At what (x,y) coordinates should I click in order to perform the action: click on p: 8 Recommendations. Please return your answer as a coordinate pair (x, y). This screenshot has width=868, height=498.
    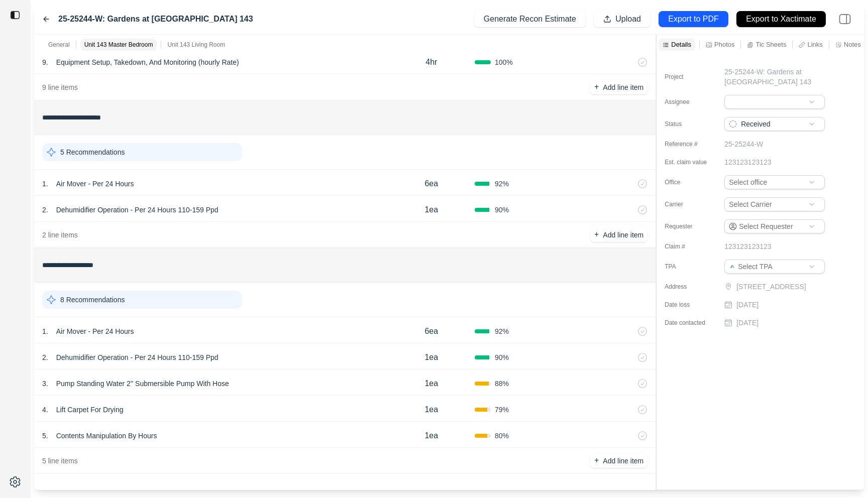
    Looking at the image, I should click on (92, 300).